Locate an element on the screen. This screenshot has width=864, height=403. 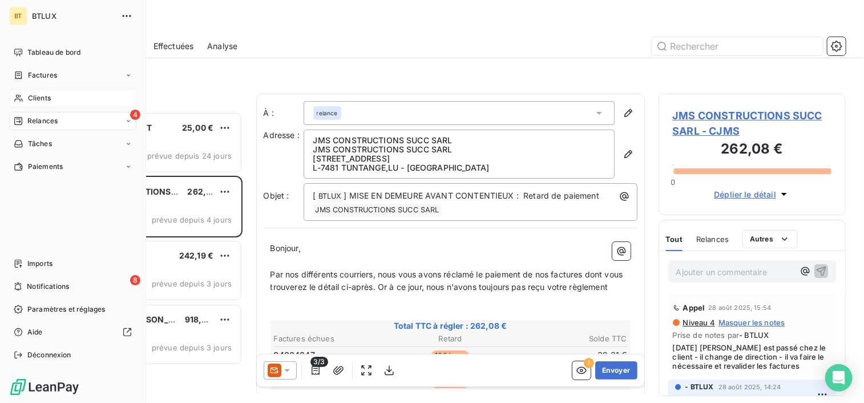
th: Solde TTC is located at coordinates (569, 338).